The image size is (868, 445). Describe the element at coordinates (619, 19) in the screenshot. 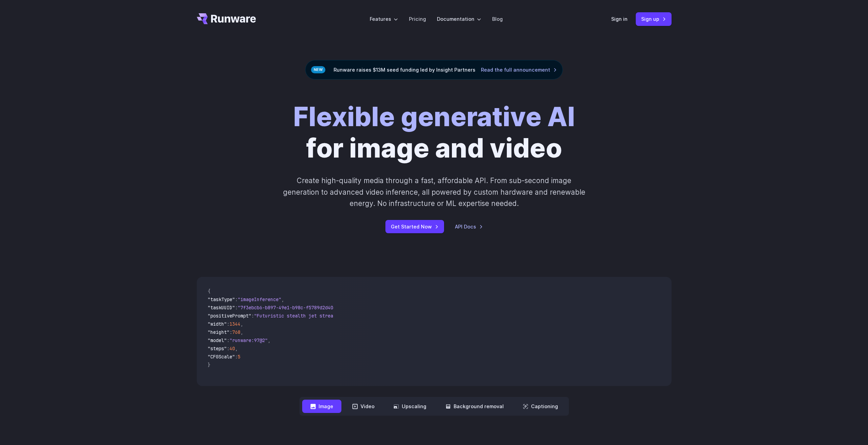

I see `a: Sign in` at that location.